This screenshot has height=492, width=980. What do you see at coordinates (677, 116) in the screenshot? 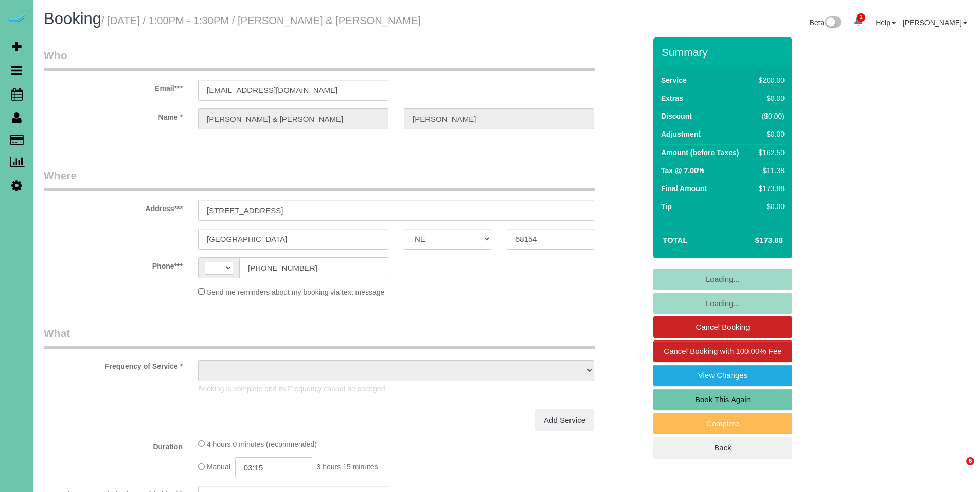
I see `label: Discount` at bounding box center [677, 116].